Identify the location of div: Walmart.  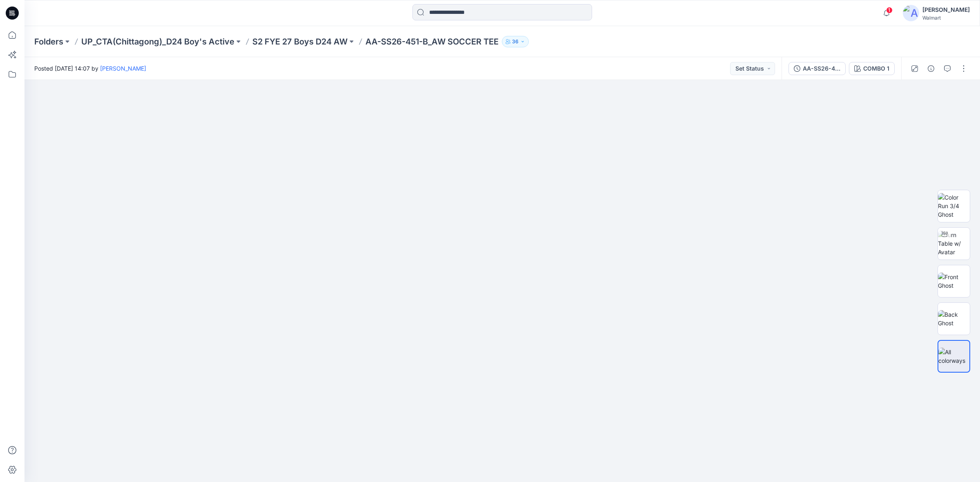
(946, 18).